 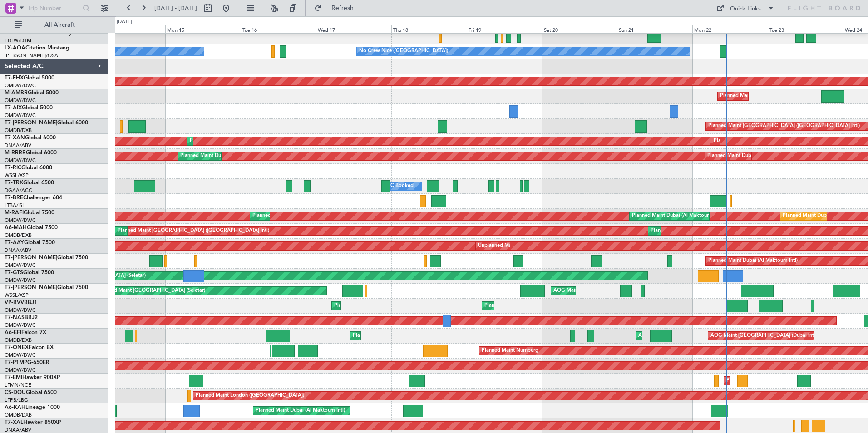 I want to click on button: Refresh, so click(x=338, y=8).